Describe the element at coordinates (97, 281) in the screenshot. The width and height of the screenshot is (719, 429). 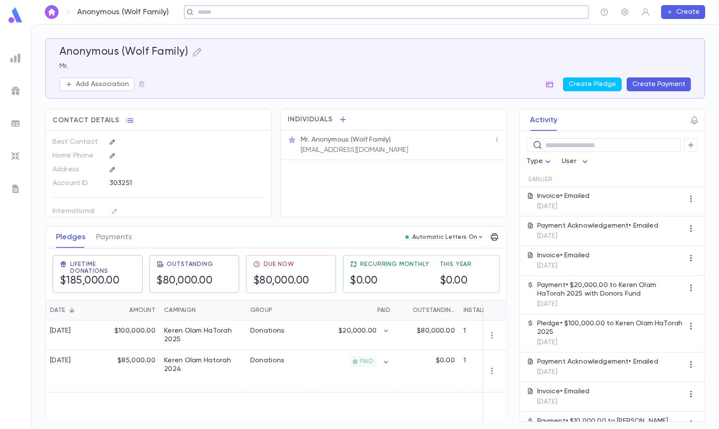
I see `h5: $185,000.00` at that location.